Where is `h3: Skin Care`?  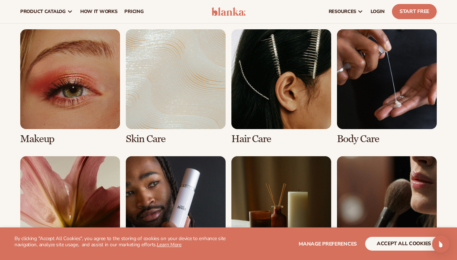
h3: Skin Care is located at coordinates (176, 139).